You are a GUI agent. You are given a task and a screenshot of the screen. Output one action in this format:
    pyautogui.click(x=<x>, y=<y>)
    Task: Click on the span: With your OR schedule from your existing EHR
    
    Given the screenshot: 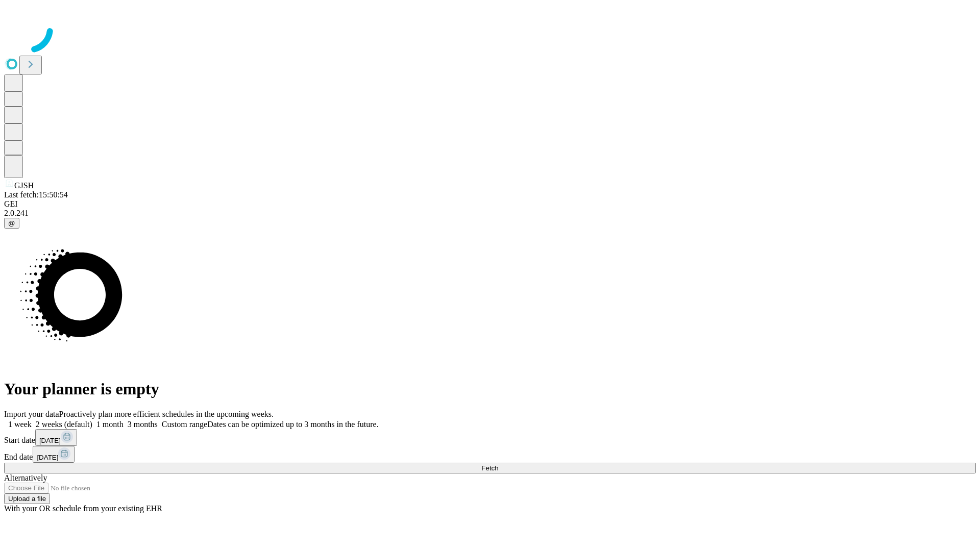 What is the action you would take?
    pyautogui.click(x=83, y=508)
    